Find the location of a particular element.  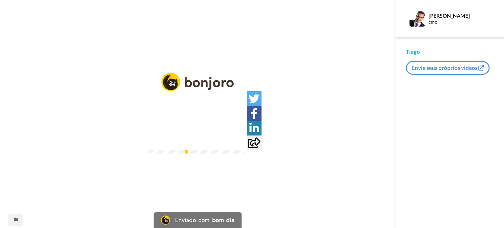

font: cmo is located at coordinates (433, 22).